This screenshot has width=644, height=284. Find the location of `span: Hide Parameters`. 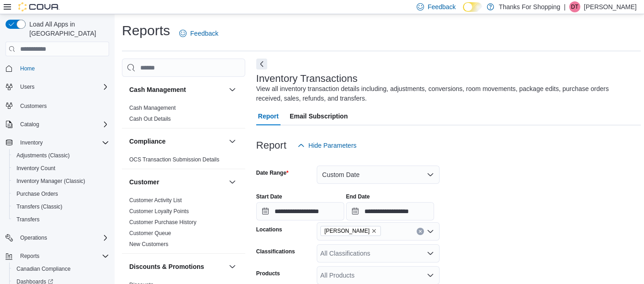

span: Hide Parameters is located at coordinates (333, 146).